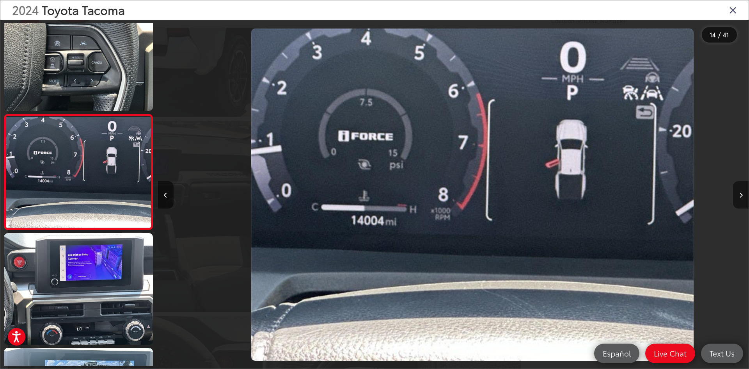  I want to click on span: Live Chat, so click(670, 353).